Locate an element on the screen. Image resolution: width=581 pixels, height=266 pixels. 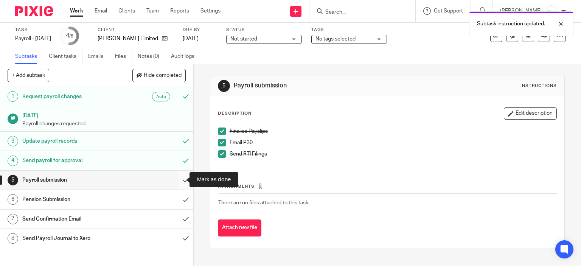
a: Files is located at coordinates (123, 56).